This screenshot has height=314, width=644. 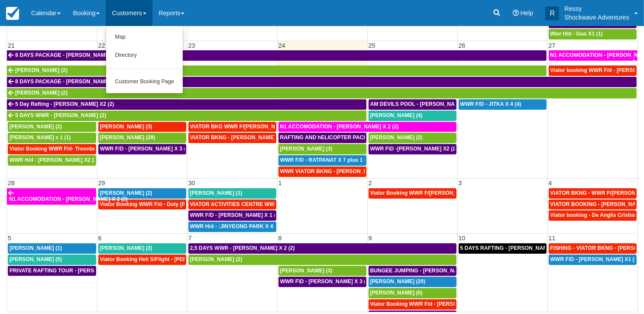 I want to click on span: 2, so click(x=370, y=183).